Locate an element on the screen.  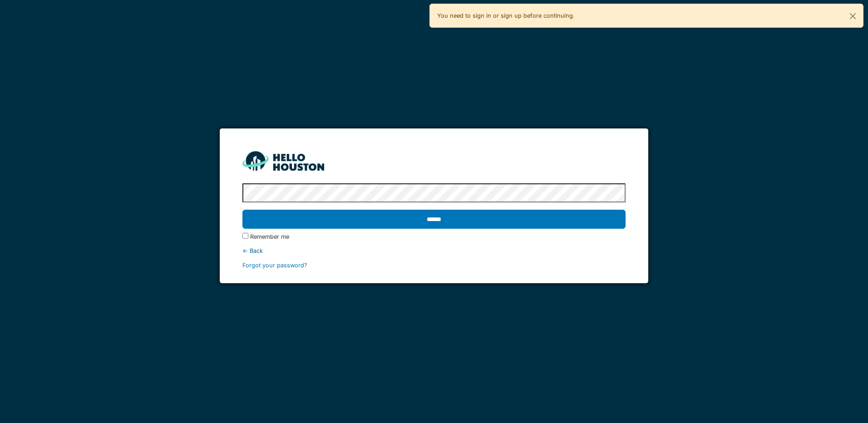
div: ← Back is located at coordinates (433, 251).